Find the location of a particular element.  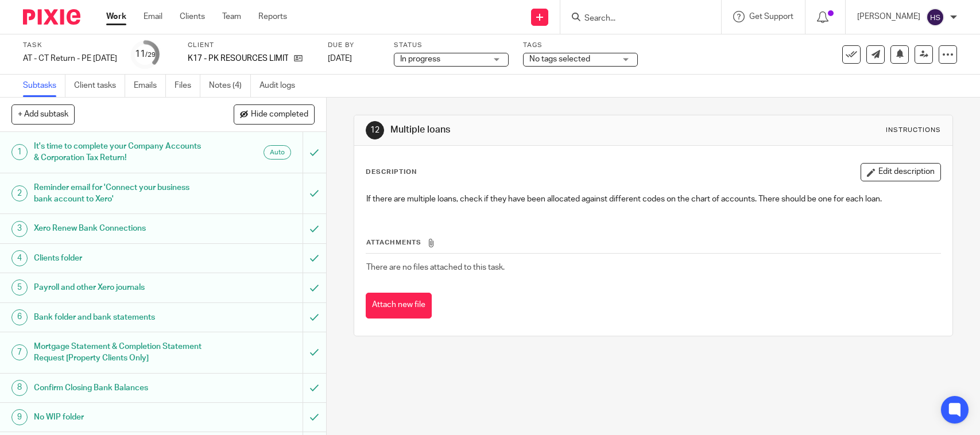

h1: Confirm Closing Bank Balances is located at coordinates (119, 388).